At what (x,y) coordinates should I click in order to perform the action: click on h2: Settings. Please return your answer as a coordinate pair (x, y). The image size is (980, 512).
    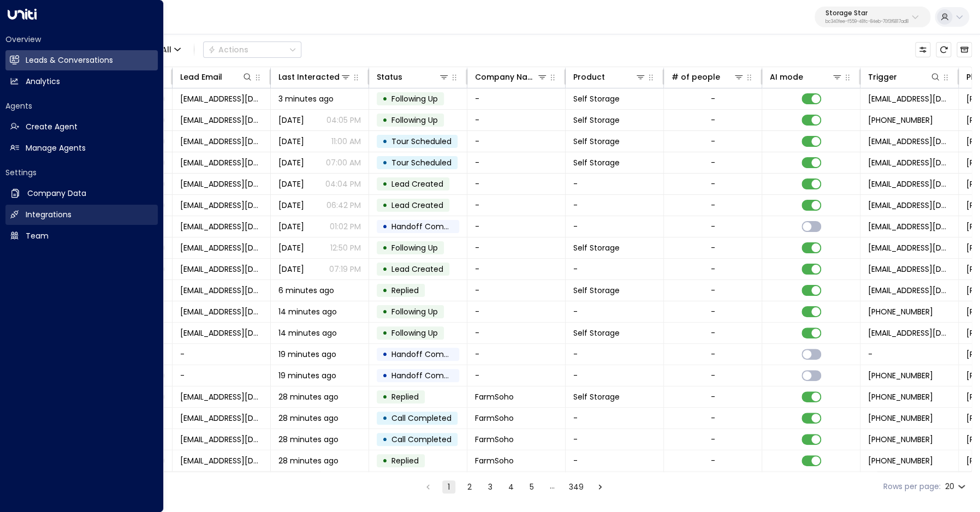
    Looking at the image, I should click on (81, 173).